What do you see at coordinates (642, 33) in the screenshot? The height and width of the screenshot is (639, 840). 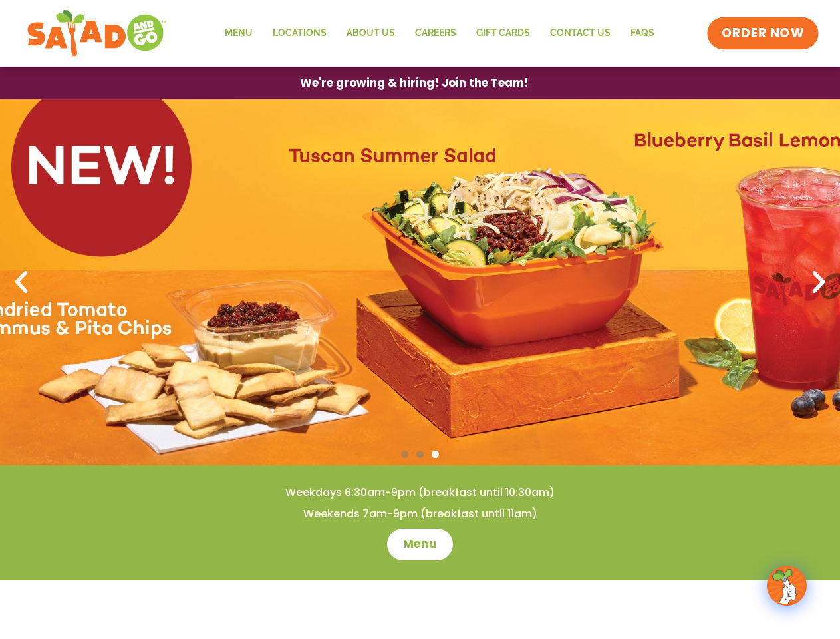 I see `a: FAQs` at bounding box center [642, 33].